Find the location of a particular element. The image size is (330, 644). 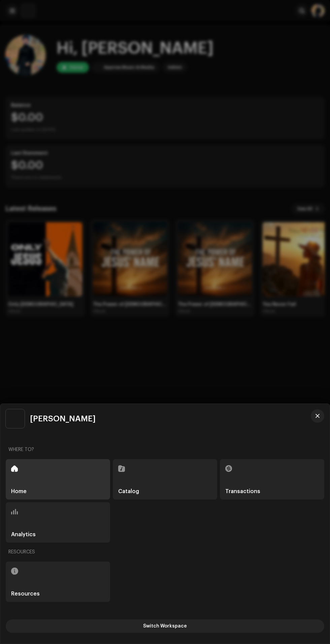

h5: Catalog is located at coordinates (129, 491).